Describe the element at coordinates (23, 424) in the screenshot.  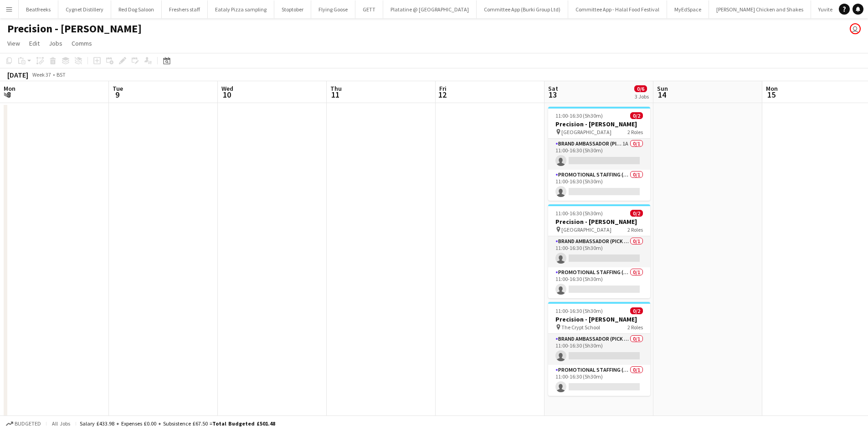
I see `button: Budgeted` at that location.